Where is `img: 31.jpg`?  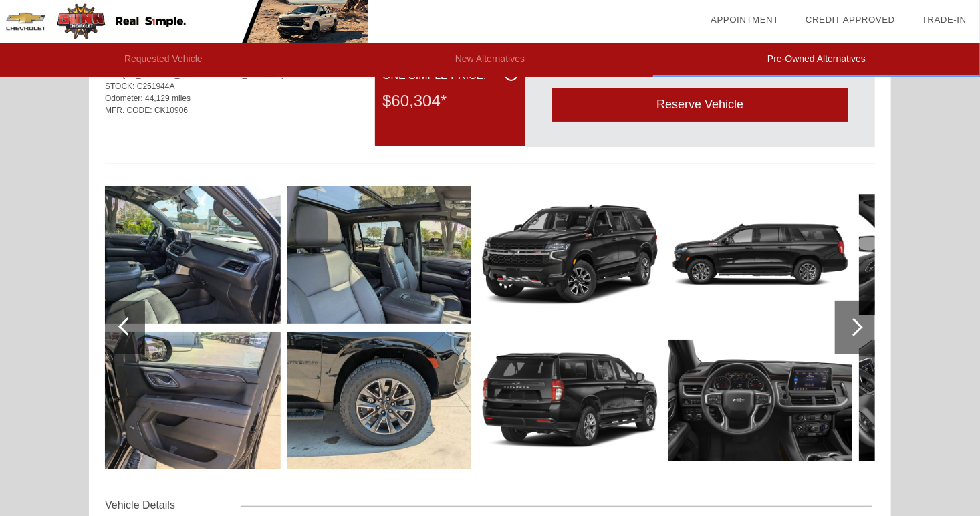 img: 31.jpg is located at coordinates (189, 401).